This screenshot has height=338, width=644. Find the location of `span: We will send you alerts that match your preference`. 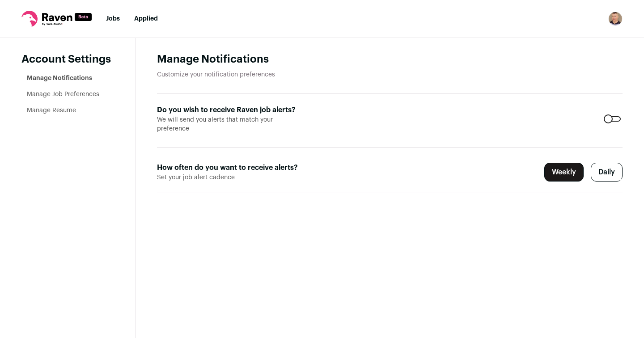

span: We will send you alerts that match your preference is located at coordinates (231, 125).